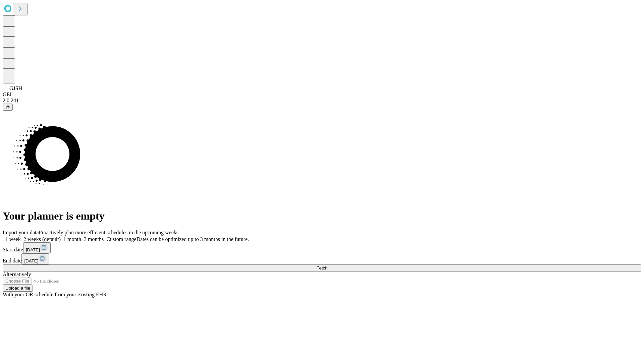  I want to click on span: 1 month, so click(72, 239).